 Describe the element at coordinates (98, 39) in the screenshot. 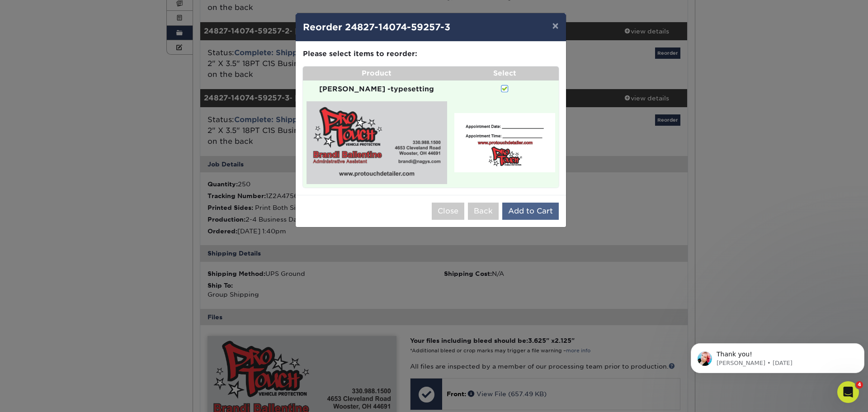

I see `p: Message from Jenny, sent 5w ago` at that location.